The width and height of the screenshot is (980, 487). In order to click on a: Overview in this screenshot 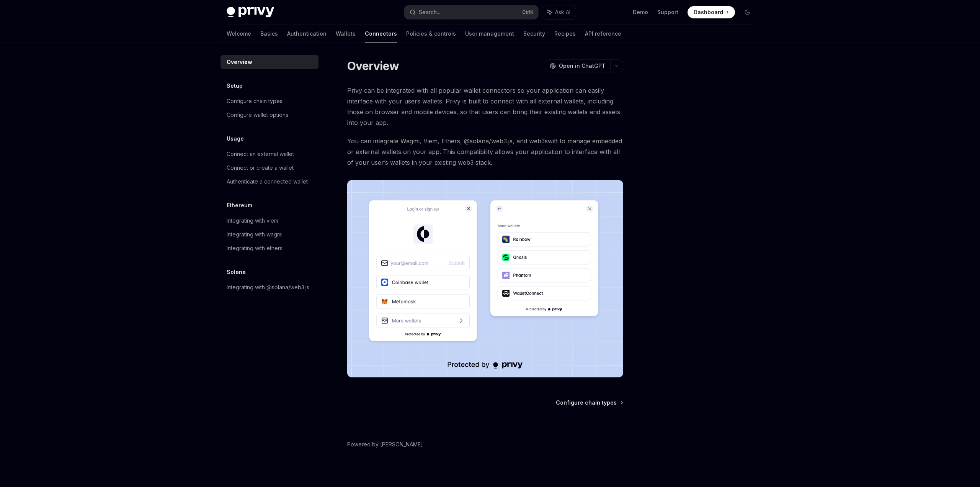, I will do `click(270, 62)`.